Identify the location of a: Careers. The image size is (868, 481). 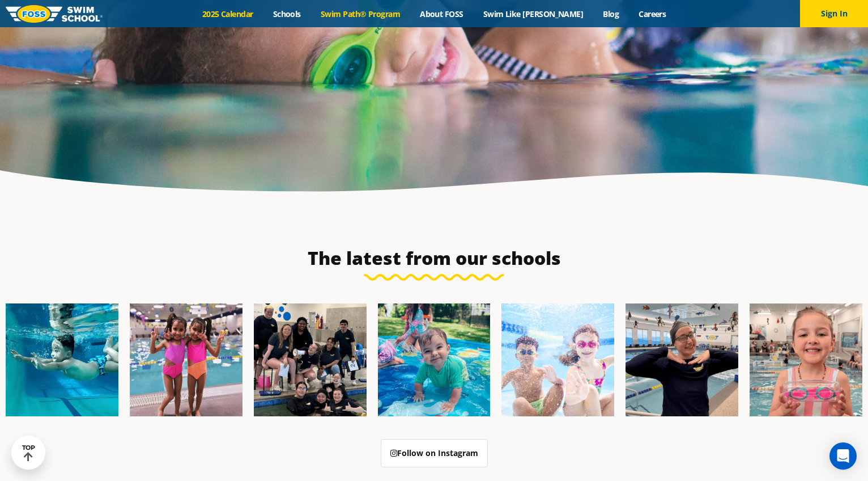
(652, 14).